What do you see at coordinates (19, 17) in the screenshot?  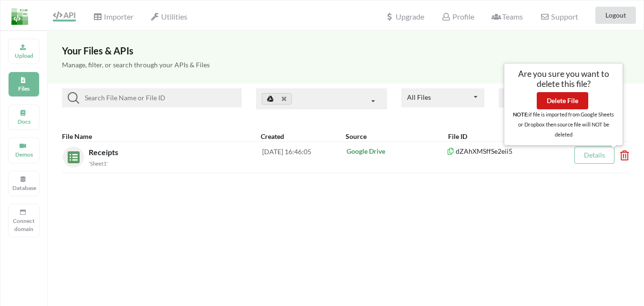 I see `img: LogoIcon.png` at bounding box center [19, 17].